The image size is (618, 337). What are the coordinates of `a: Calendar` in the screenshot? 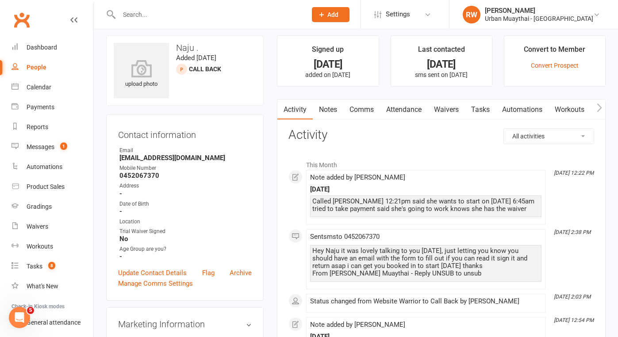 It's located at (52, 87).